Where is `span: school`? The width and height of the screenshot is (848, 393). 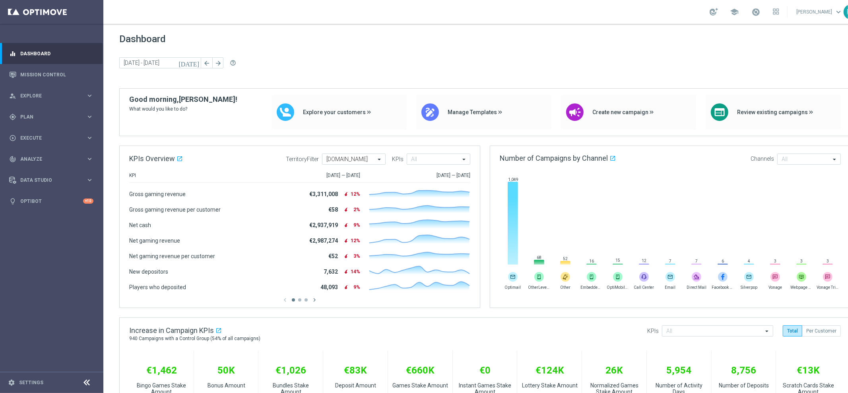 span: school is located at coordinates (735, 12).